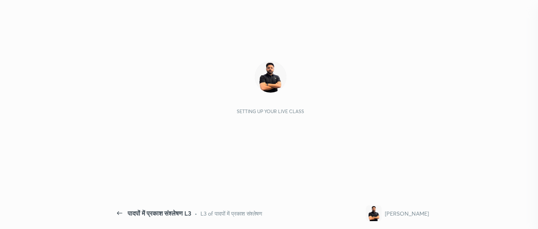  I want to click on div: पादपों में प्रकाश संश्लेषण L3, so click(159, 213).